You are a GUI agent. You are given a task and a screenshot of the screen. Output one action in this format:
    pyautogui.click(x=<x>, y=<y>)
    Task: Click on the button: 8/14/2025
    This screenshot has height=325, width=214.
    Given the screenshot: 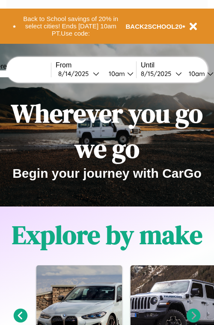 What is the action you would take?
    pyautogui.click(x=79, y=73)
    